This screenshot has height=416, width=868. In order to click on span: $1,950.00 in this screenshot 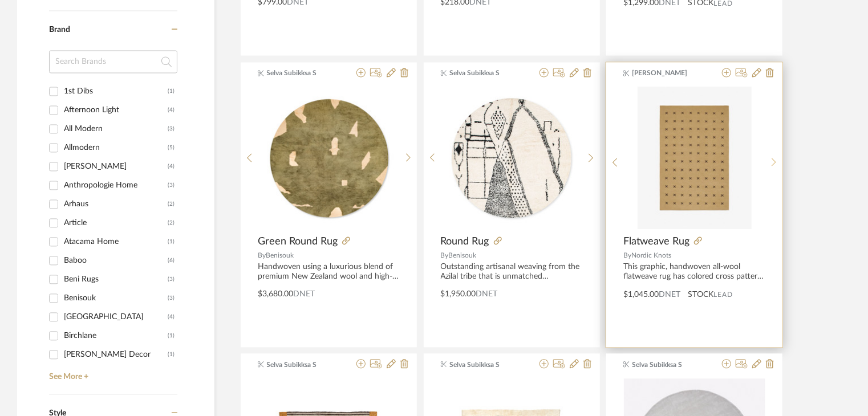, I will do `click(458, 295)`.